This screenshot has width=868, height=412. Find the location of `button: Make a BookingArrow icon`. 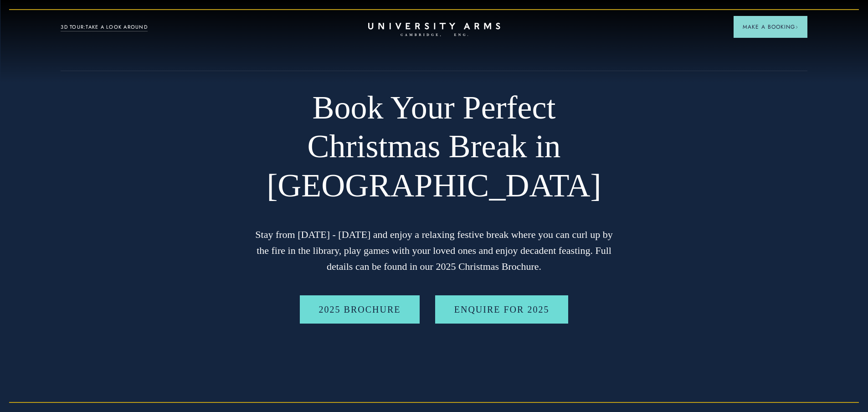

button: Make a BookingArrow icon is located at coordinates (771, 27).